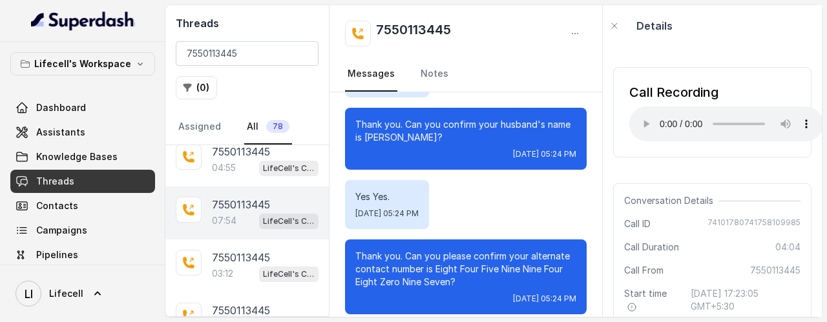 The image size is (827, 322). What do you see at coordinates (434, 74) in the screenshot?
I see `a: Notes` at bounding box center [434, 74].